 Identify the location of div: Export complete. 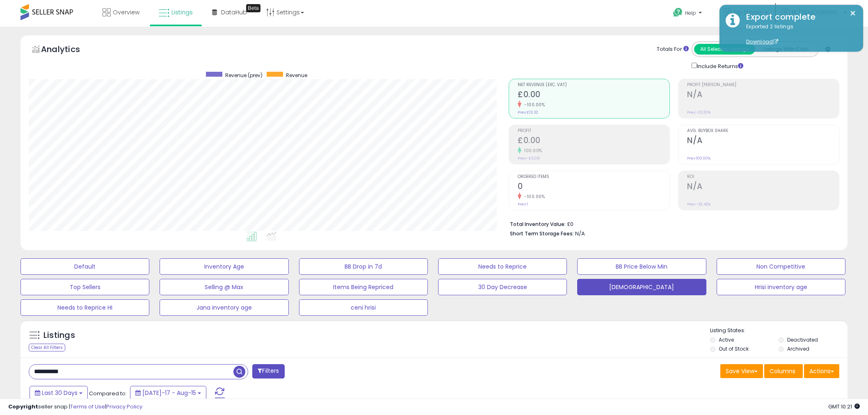
(799, 17).